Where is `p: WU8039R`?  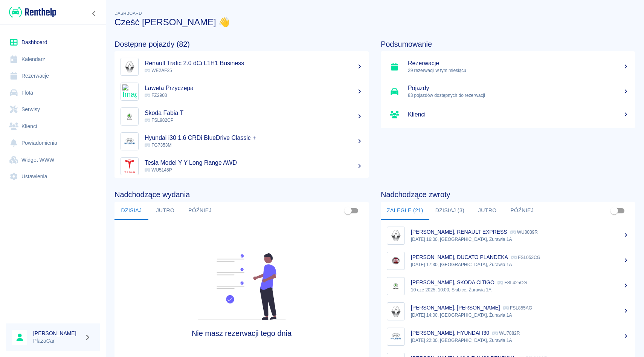 p: WU8039R is located at coordinates (524, 232).